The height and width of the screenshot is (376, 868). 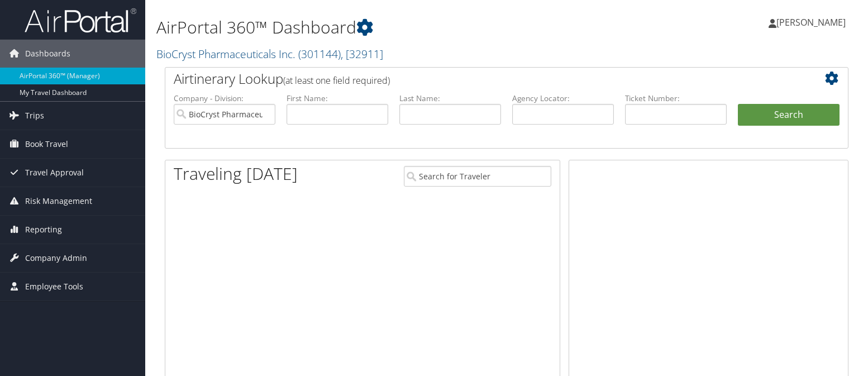 What do you see at coordinates (54, 287) in the screenshot?
I see `span: Employee Tools` at bounding box center [54, 287].